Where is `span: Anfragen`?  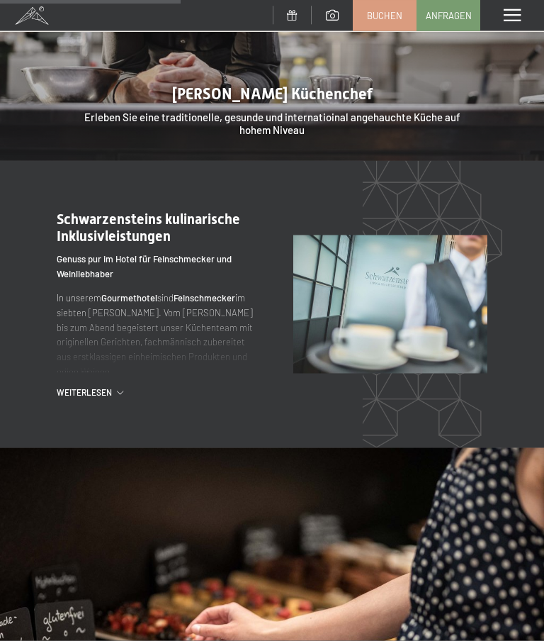
span: Anfragen is located at coordinates (449, 16).